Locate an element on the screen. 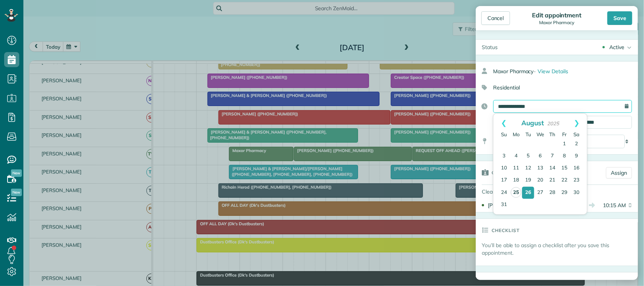 The image size is (644, 286). a: Next is located at coordinates (577, 123).